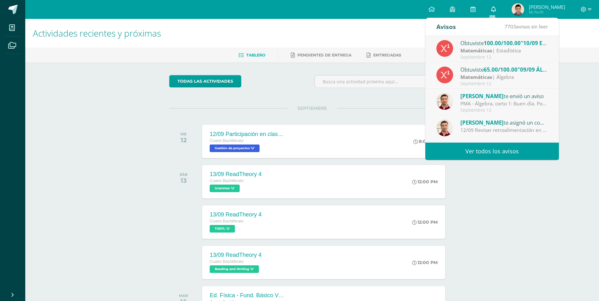  Describe the element at coordinates (248, 134) in the screenshot. I see `div: 12/09 Participación en clase 🙋‍♂️🙋‍♀️` at that location.